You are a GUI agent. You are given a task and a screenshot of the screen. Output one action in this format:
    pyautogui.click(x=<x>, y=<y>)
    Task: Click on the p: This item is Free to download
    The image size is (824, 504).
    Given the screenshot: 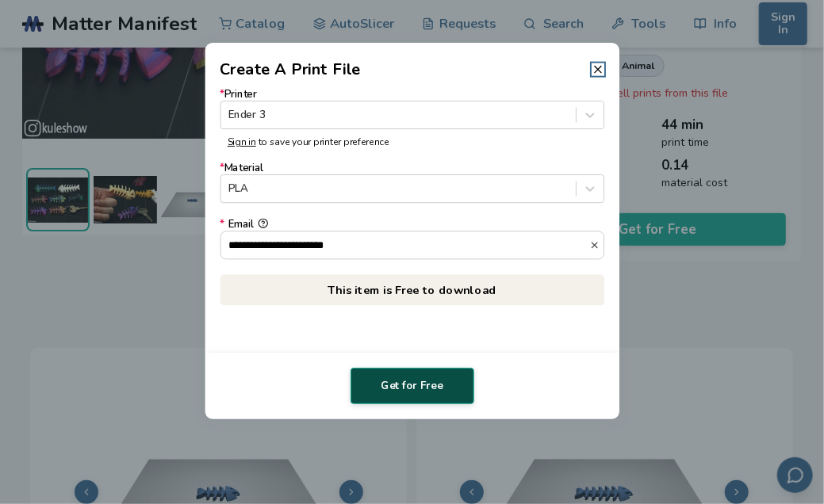 What is the action you would take?
    pyautogui.click(x=411, y=289)
    